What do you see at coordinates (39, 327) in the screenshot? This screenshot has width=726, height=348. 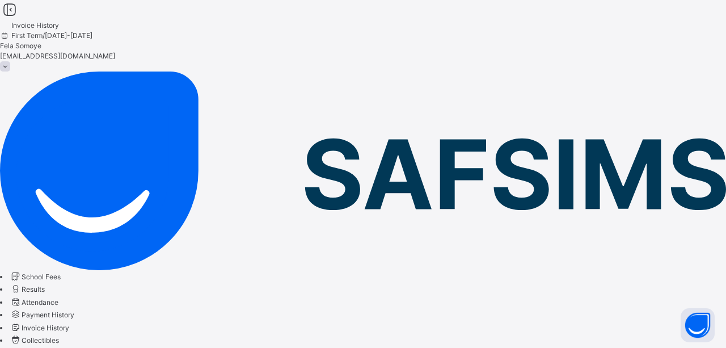 I see `a: Invoice History` at bounding box center [39, 327].